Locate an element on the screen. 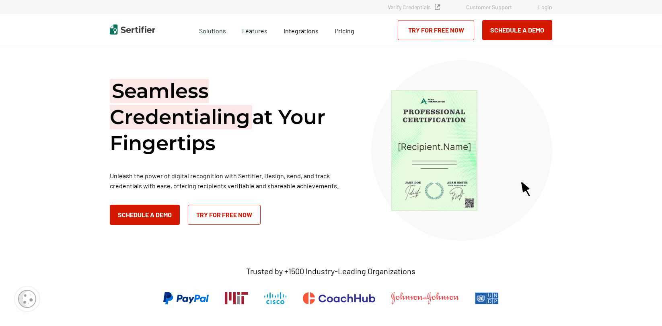 The height and width of the screenshot is (326, 662). a: Verify Credentials is located at coordinates (414, 7).